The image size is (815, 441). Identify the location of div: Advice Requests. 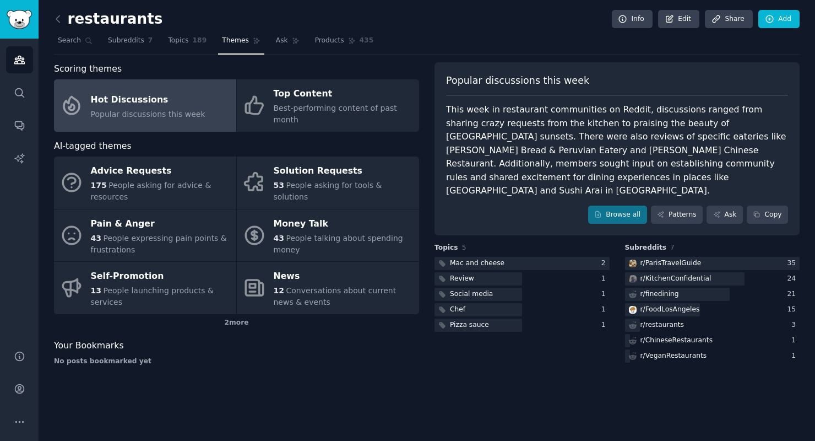
(161, 171).